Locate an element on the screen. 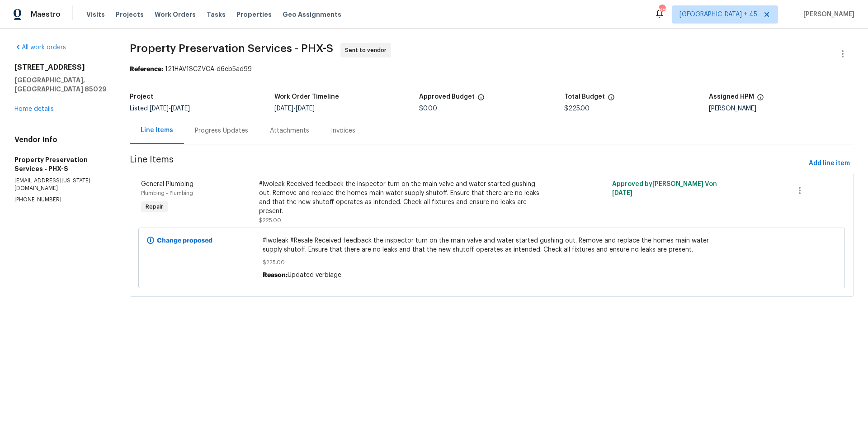  span: Maestro is located at coordinates (46, 14).